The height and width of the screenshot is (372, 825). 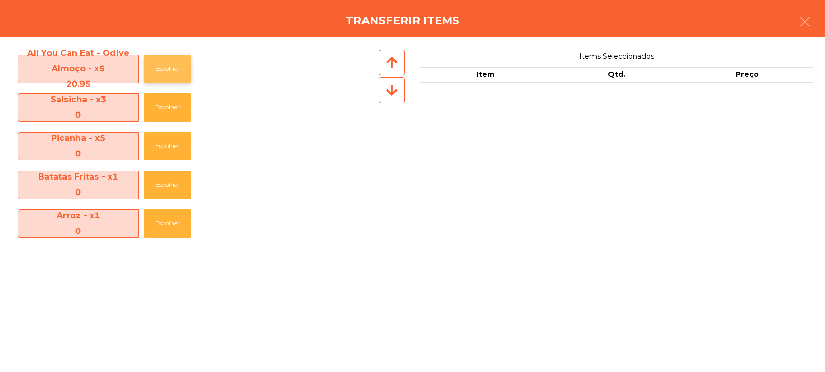 What do you see at coordinates (402, 21) in the screenshot?
I see `h4: Transferir items` at bounding box center [402, 21].